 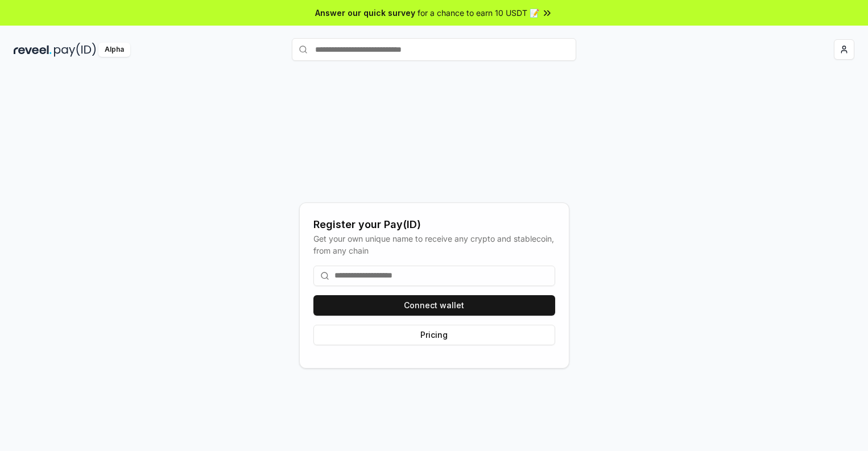 I want to click on button: Pricing, so click(x=434, y=335).